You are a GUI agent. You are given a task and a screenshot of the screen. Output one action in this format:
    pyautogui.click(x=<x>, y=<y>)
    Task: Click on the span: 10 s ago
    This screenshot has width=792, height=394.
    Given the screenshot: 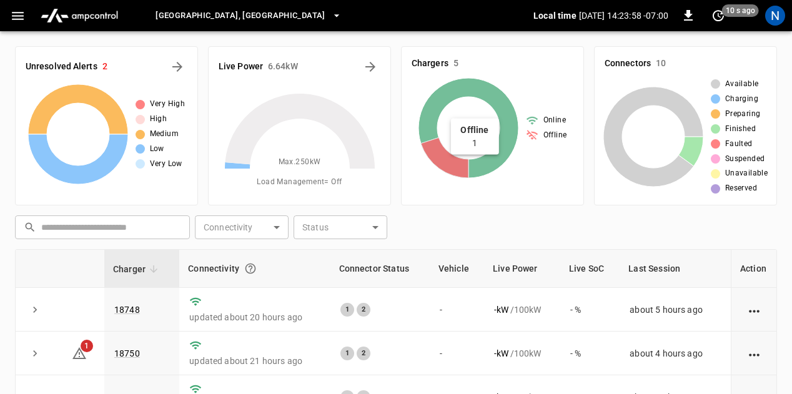 What is the action you would take?
    pyautogui.click(x=740, y=11)
    